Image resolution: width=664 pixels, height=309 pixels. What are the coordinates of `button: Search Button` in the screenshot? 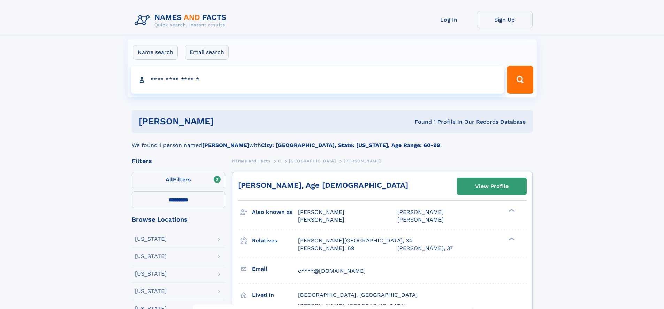 It's located at (520, 80).